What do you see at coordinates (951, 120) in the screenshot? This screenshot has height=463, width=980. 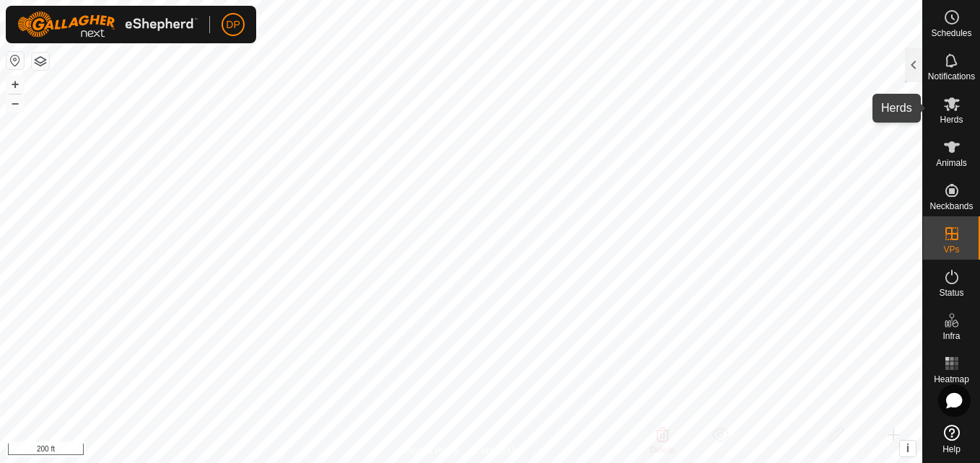 I see `span: Herds` at bounding box center [951, 120].